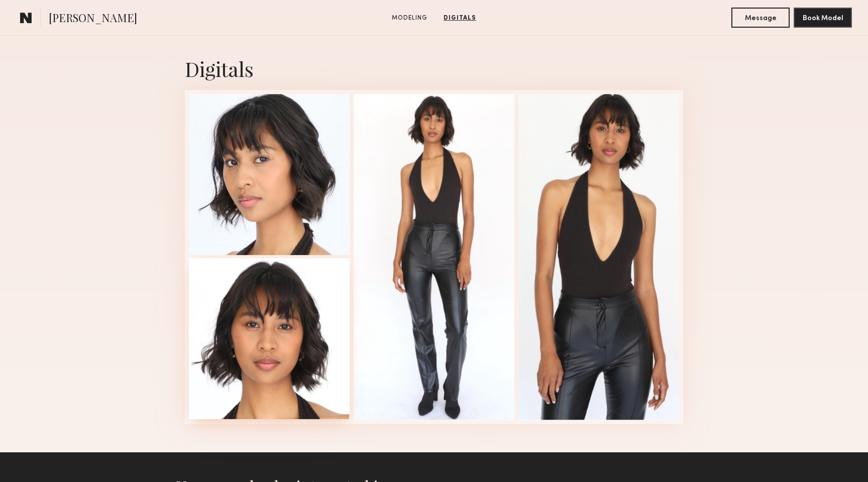  Describe the element at coordinates (823, 17) in the screenshot. I see `a: Book Model` at that location.